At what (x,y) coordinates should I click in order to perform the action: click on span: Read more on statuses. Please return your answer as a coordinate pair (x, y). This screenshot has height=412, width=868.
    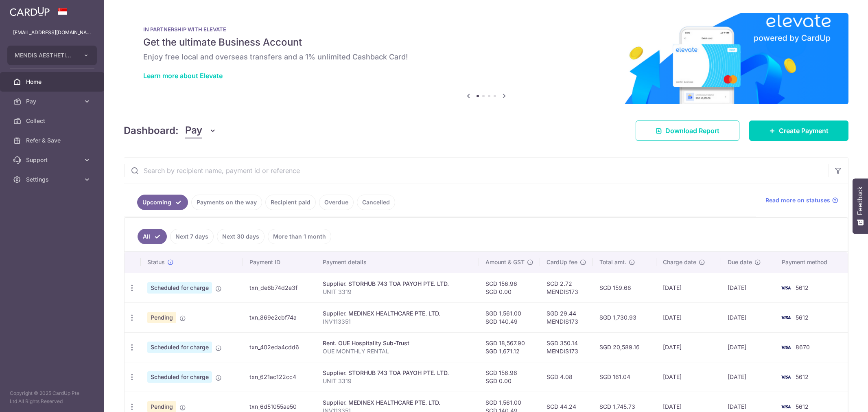
    Looking at the image, I should click on (797, 201).